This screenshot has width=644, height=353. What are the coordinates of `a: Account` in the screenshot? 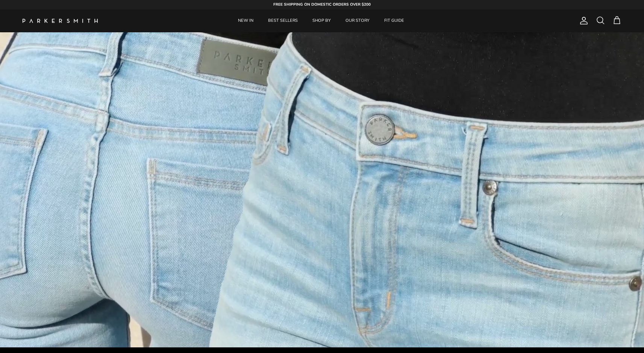 It's located at (582, 21).